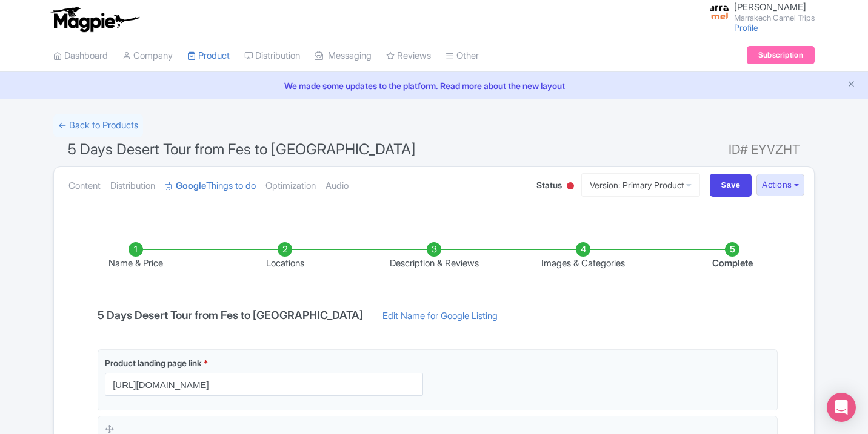 This screenshot has height=434, width=868. I want to click on div: Open Intercom Messenger, so click(842, 408).